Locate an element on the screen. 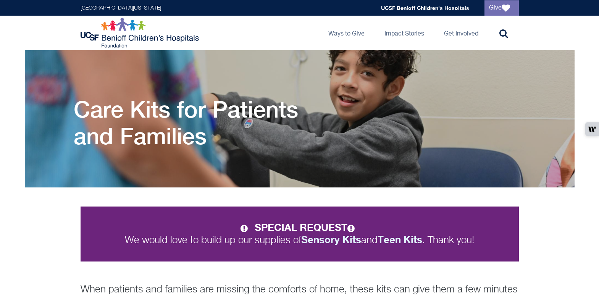 Image resolution: width=599 pixels, height=297 pixels. strong: Teen Kits is located at coordinates (400, 239).